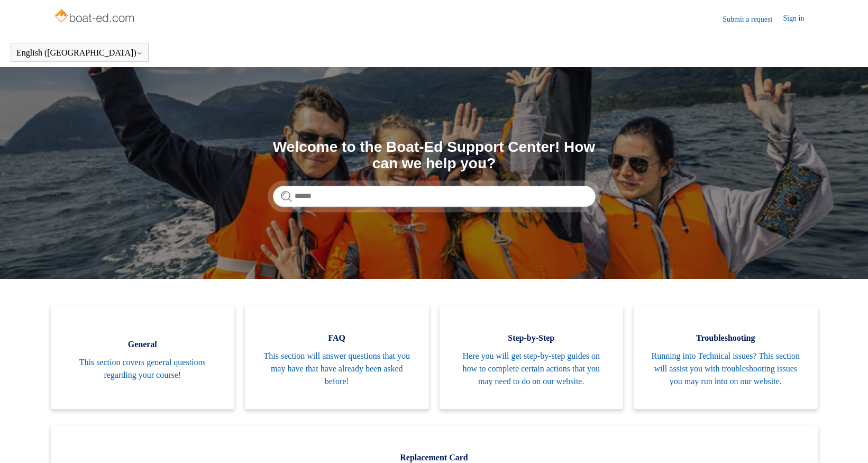 The height and width of the screenshot is (463, 868). I want to click on img: Boat-Ed Help Center home page, so click(95, 17).